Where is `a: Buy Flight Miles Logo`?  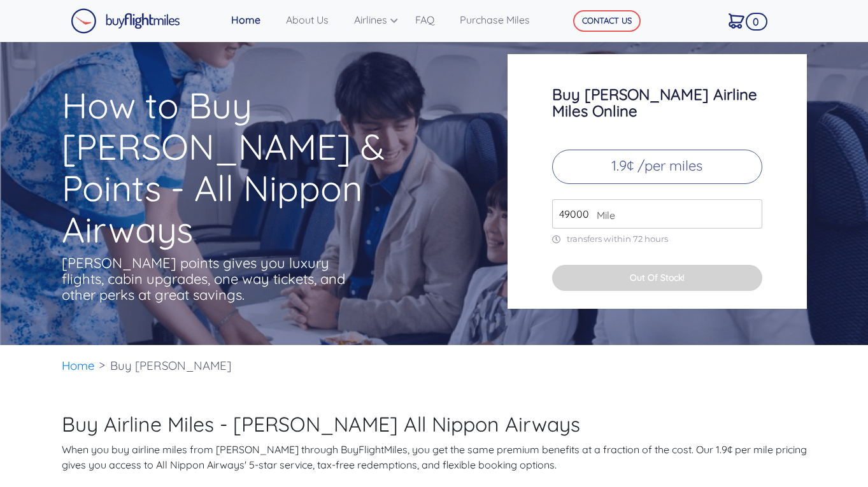
a: Buy Flight Miles Logo is located at coordinates (125, 21).